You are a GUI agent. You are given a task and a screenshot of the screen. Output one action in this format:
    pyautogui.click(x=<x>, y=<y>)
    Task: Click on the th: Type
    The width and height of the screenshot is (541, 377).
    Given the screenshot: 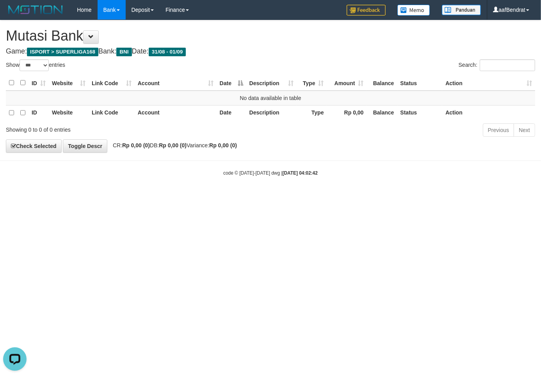 What is the action you would take?
    pyautogui.click(x=312, y=112)
    